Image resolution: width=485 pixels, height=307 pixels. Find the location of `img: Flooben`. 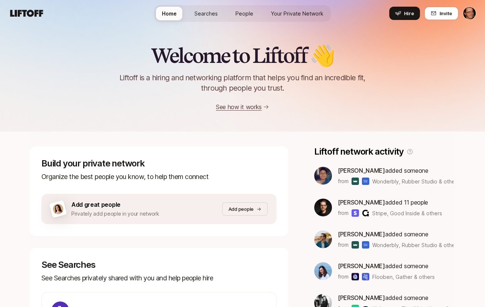

img: Flooben is located at coordinates (355, 276).